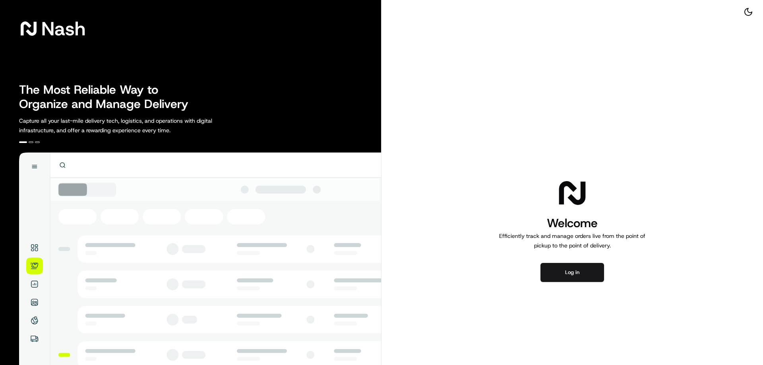 Image resolution: width=763 pixels, height=365 pixels. Describe the element at coordinates (108, 97) in the screenshot. I see `h2: The Most Reliable Way to Organize and Manage Delivery` at that location.